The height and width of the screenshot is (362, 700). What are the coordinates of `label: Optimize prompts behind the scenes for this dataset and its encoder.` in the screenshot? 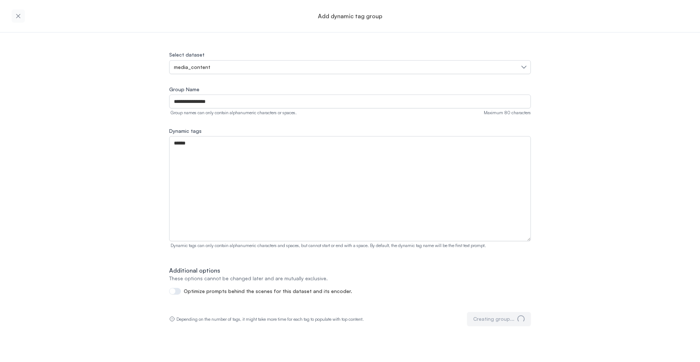 It's located at (268, 291).